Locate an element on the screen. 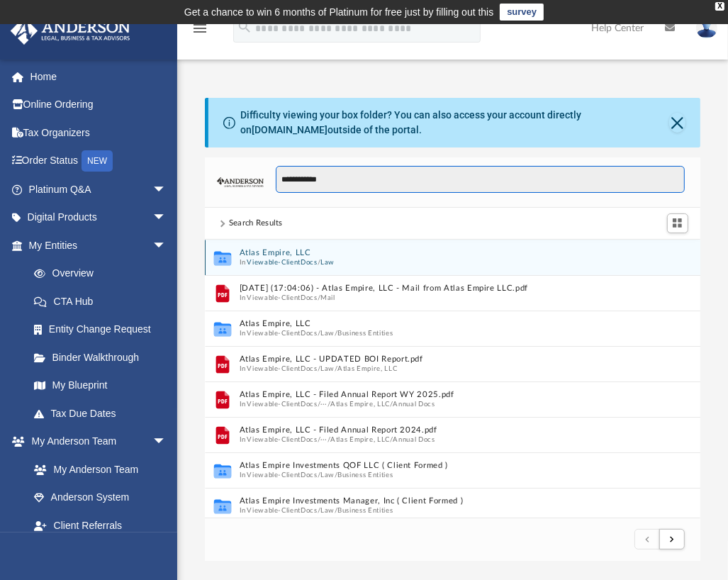 This screenshot has width=728, height=580. i: menu is located at coordinates (200, 28).